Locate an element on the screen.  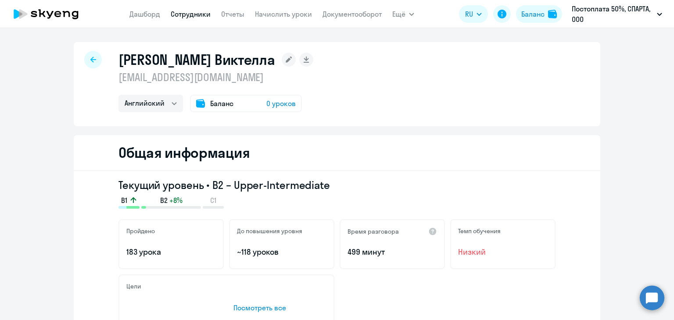
button: Ещё is located at coordinates (403, 14).